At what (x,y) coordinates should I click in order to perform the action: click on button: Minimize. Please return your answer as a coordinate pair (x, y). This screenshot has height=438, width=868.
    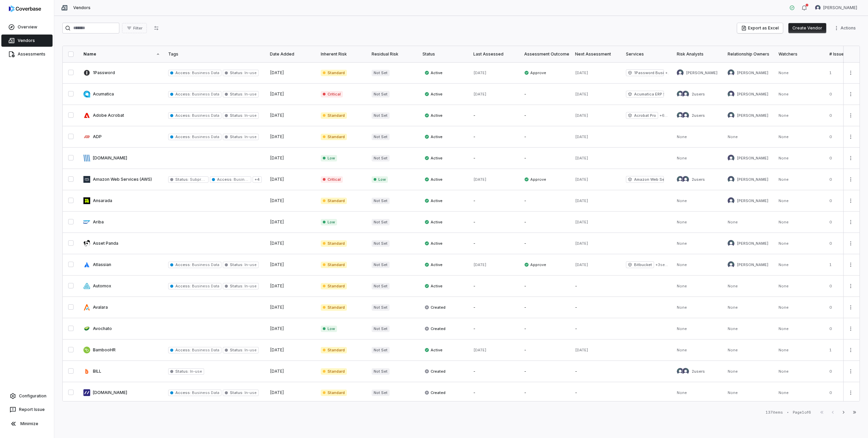
    Looking at the image, I should click on (27, 424).